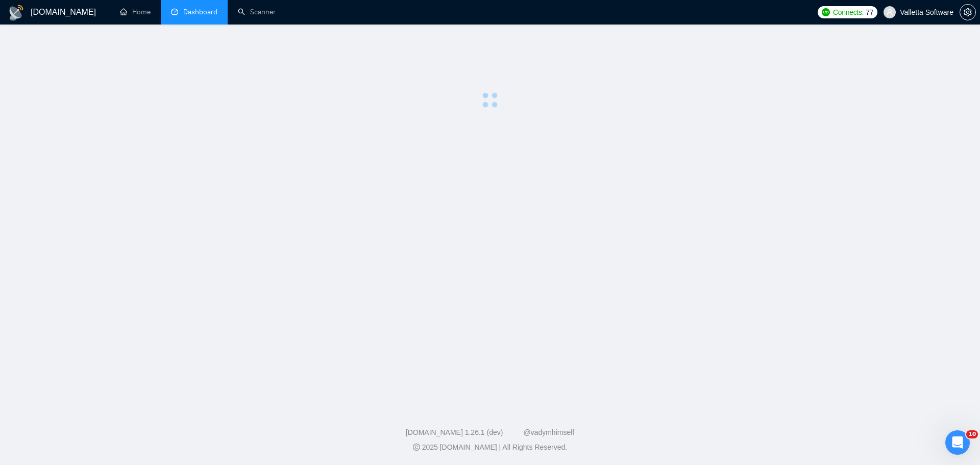 The width and height of the screenshot is (980, 465). I want to click on span: dashboard, so click(175, 12).